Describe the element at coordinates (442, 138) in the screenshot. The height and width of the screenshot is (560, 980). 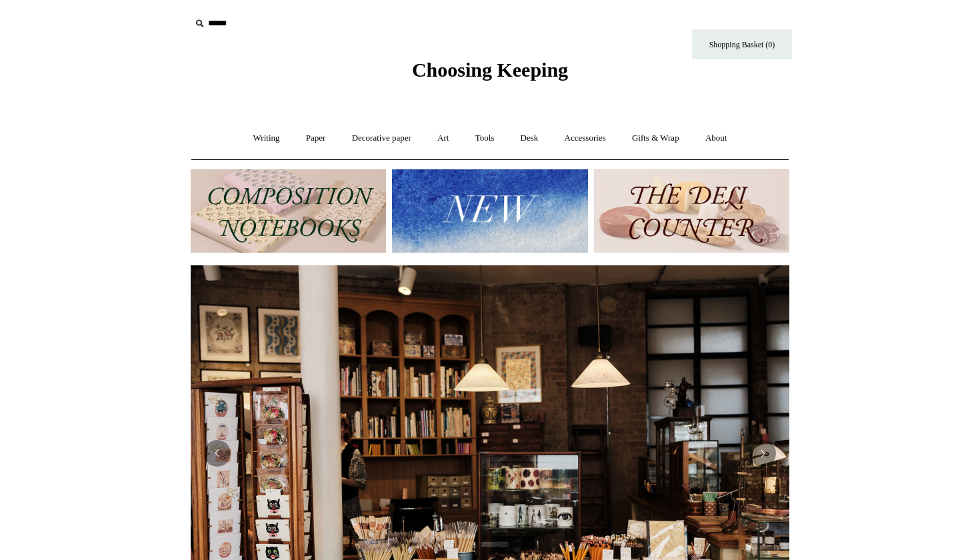
I see `a: Art` at that location.